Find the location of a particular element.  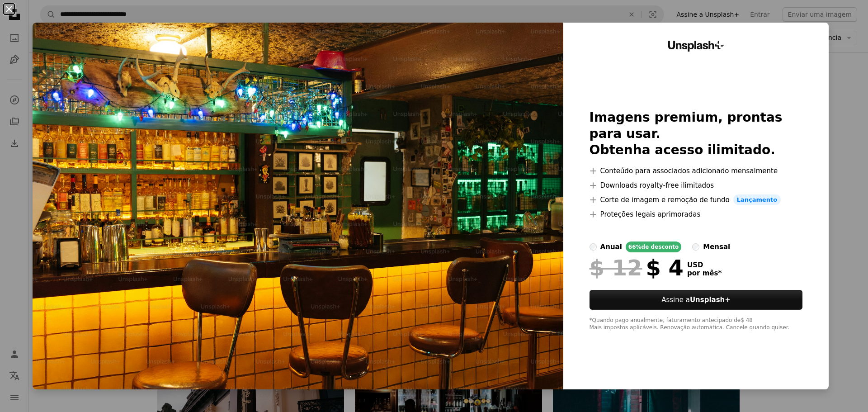

li: Downloads royalty-free ilimitados is located at coordinates (696, 185).